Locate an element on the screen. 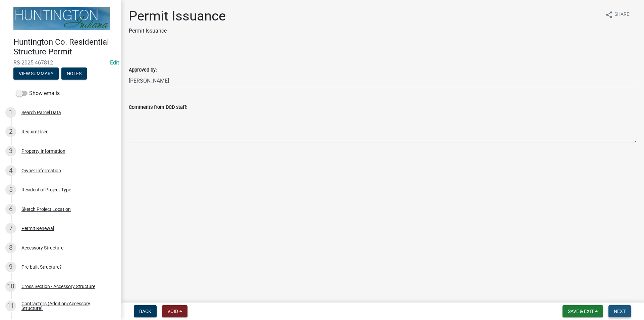  div: Require User is located at coordinates (35, 132).